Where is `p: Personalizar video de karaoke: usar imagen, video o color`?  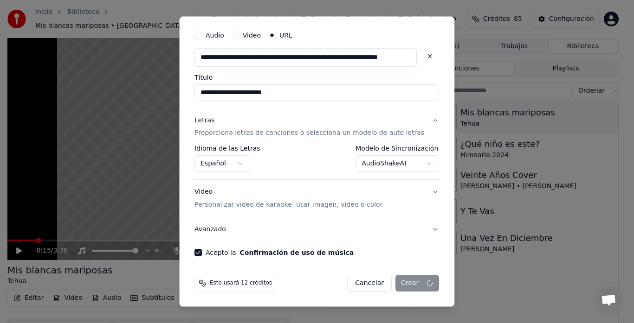
p: Personalizar video de karaoke: usar imagen, video o color is located at coordinates (288, 206).